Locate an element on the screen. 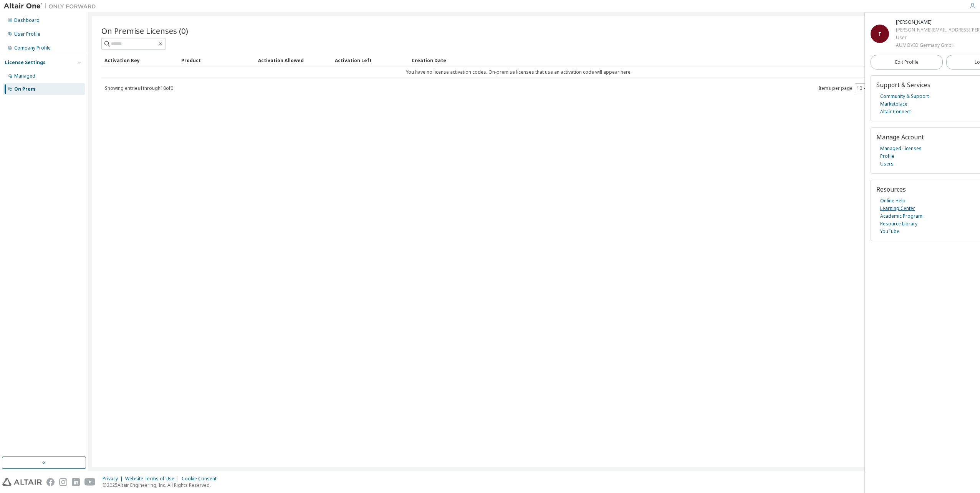 This screenshot has width=980, height=493. div: Dashboard is located at coordinates (27, 21).